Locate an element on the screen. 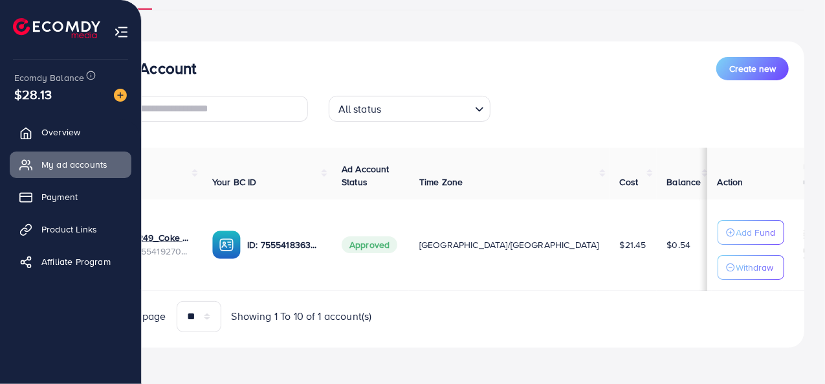 The image size is (825, 384). img: ic-ba-acc.ded83a64.svg is located at coordinates (227, 245).